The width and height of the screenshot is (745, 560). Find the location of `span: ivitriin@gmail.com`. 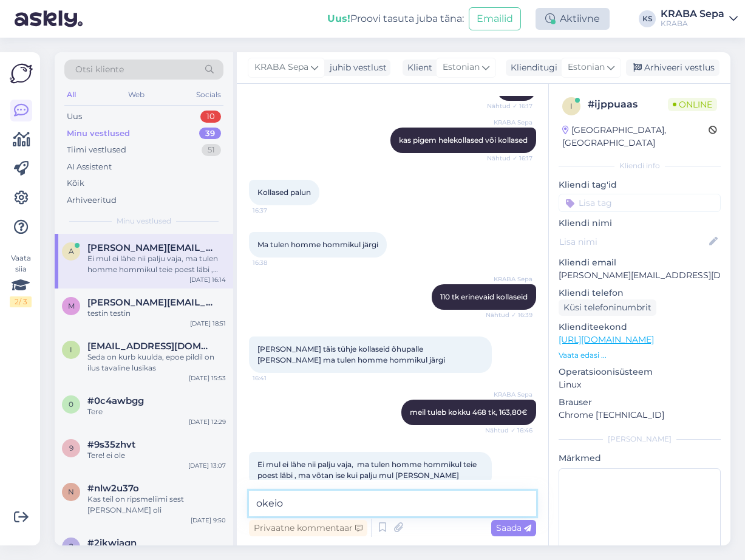

span: ivitriin@gmail.com is located at coordinates (150, 346).